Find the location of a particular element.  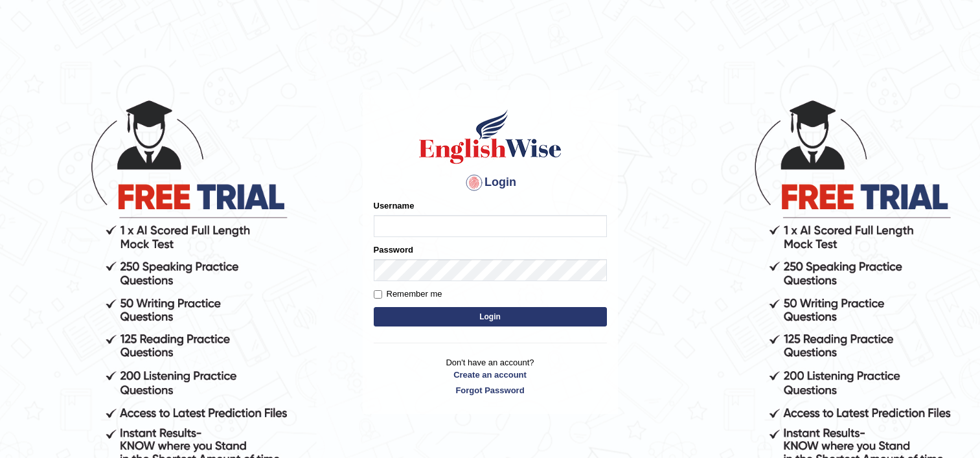

h4: Login is located at coordinates (490, 182).